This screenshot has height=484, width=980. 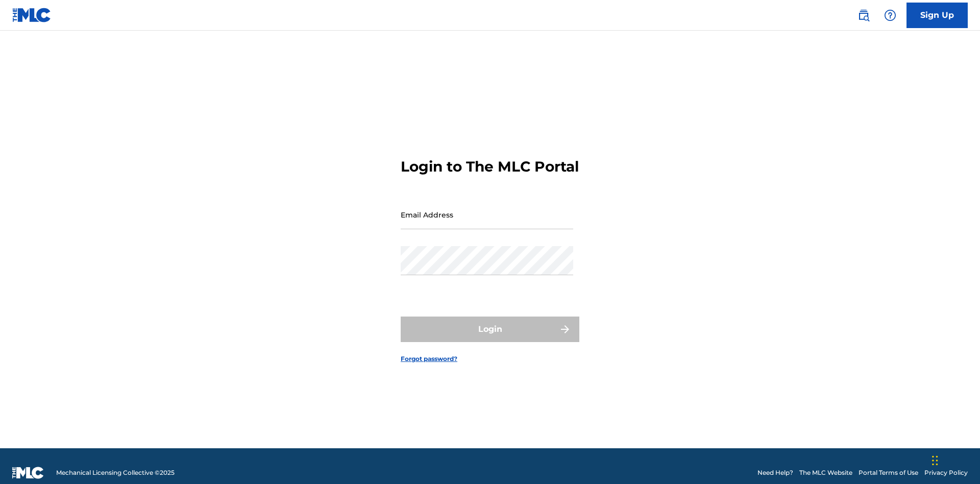 What do you see at coordinates (489, 167) in the screenshot?
I see `h3: Login to The MLC Portal` at bounding box center [489, 167].